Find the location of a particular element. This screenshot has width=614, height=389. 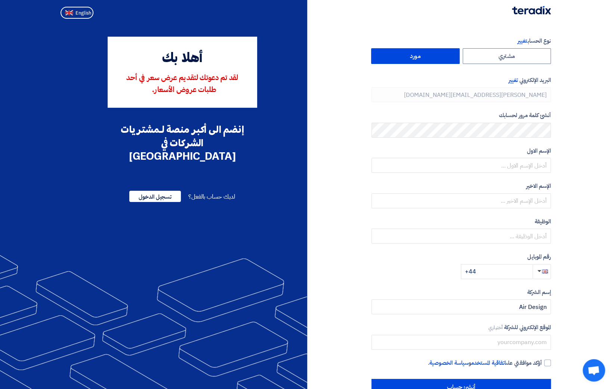

input: أدخل الإسم الاول ... is located at coordinates (461, 165).